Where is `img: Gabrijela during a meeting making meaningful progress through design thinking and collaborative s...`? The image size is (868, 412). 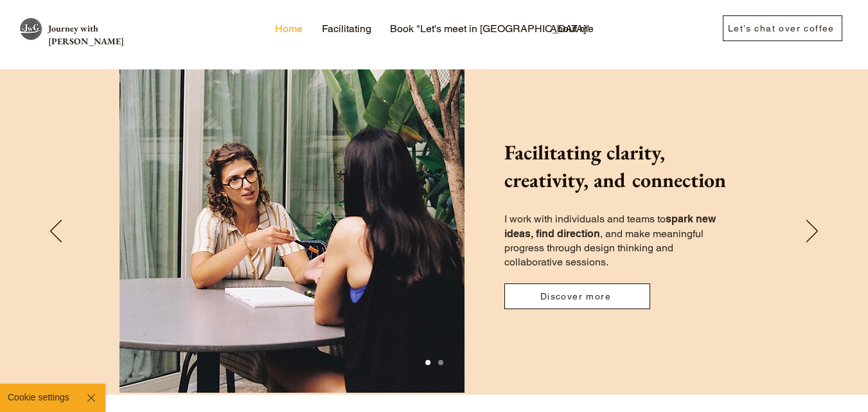 img: Gabrijela during a meeting making meaningful progress through design thinking and collaborative s... is located at coordinates (292, 231).